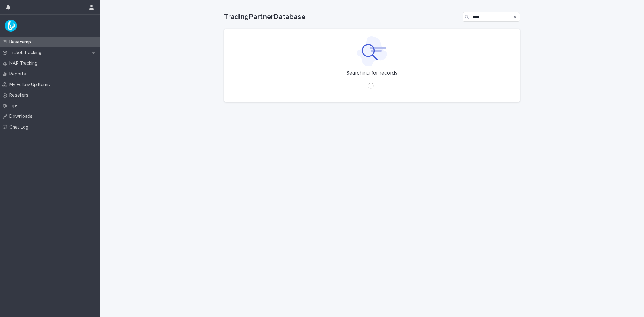 This screenshot has width=644, height=317. What do you see at coordinates (20, 127) in the screenshot?
I see `p: Chat Log` at bounding box center [20, 127].